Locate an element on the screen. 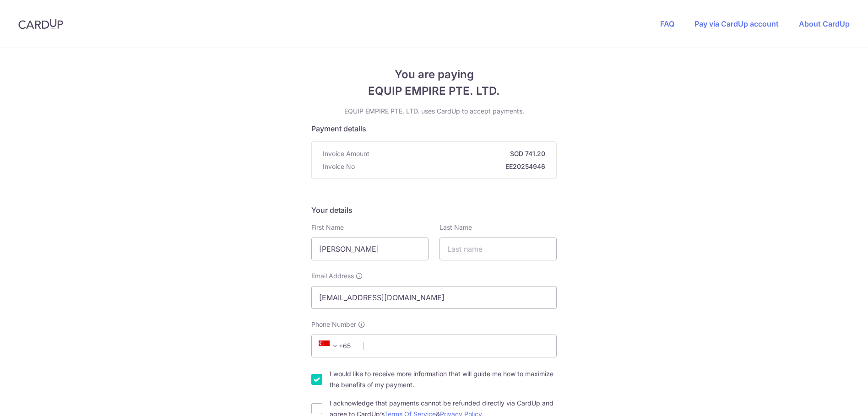 Image resolution: width=868 pixels, height=416 pixels. span: Invoice Amount is located at coordinates (346, 154).